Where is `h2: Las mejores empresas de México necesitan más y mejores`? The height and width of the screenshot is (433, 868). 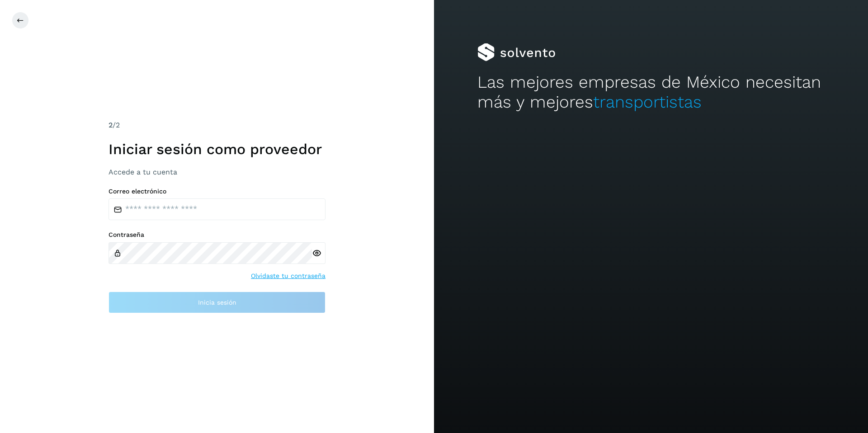 h2: Las mejores empresas de México necesitan más y mejores is located at coordinates (651, 92).